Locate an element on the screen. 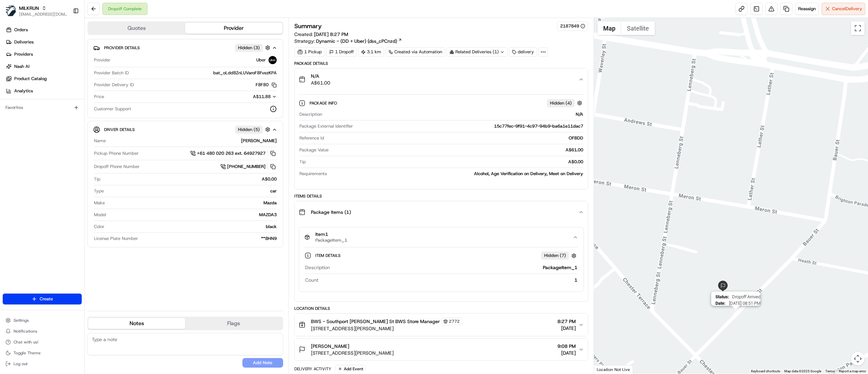  button: Flags is located at coordinates (233, 323).